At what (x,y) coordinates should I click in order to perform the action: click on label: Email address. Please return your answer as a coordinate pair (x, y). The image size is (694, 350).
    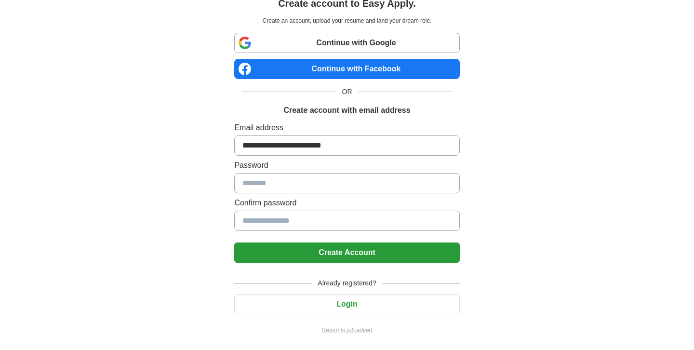
    Looking at the image, I should click on (346, 128).